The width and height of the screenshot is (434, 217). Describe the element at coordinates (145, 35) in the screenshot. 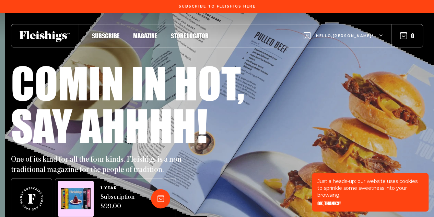

I see `a: Magazine` at that location.